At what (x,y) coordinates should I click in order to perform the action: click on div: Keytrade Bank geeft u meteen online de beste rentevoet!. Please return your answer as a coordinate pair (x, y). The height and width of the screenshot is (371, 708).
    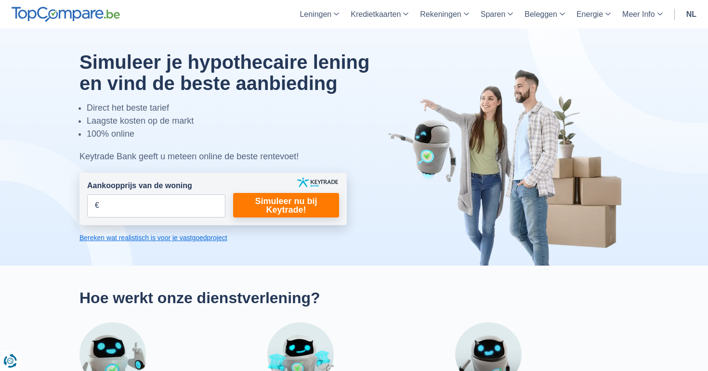
    Looking at the image, I should click on (236, 157).